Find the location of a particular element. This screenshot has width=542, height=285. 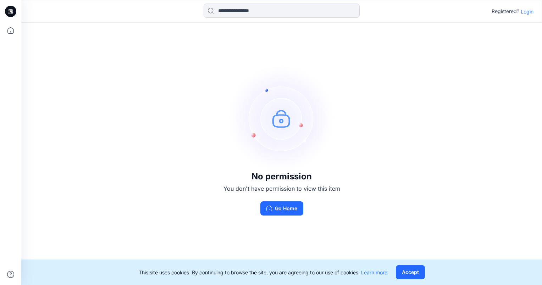

p: Login is located at coordinates (527, 11).